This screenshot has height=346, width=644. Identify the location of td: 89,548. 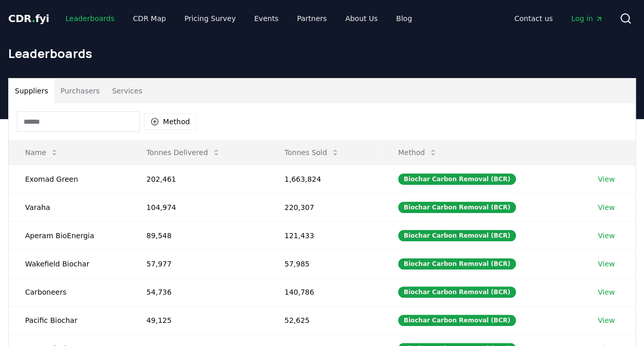
(199, 235).